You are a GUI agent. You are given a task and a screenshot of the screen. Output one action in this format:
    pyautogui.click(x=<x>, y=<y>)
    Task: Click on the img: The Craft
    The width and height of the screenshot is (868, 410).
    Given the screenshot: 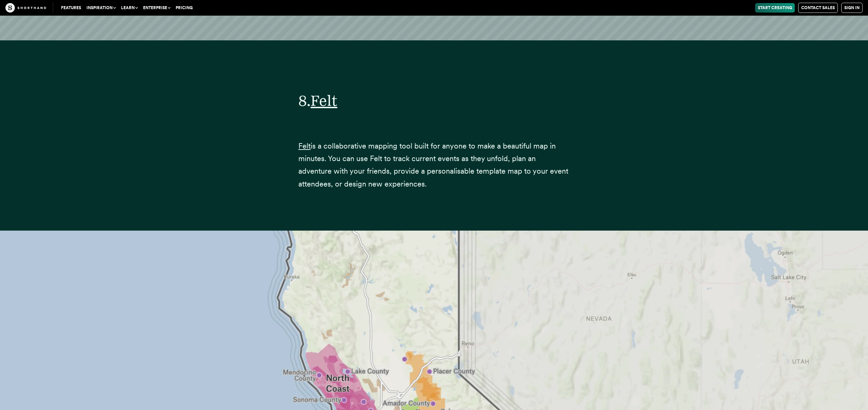 What is the action you would take?
    pyautogui.click(x=26, y=8)
    